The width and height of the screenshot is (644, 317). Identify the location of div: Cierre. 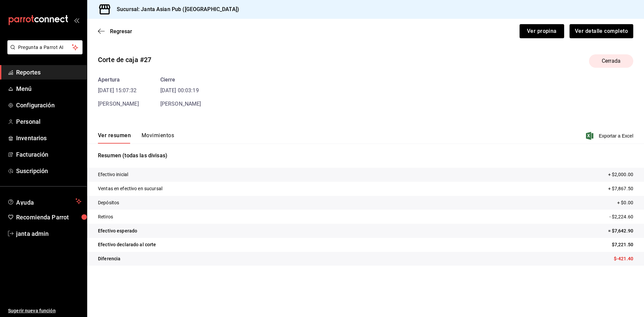
(181, 80).